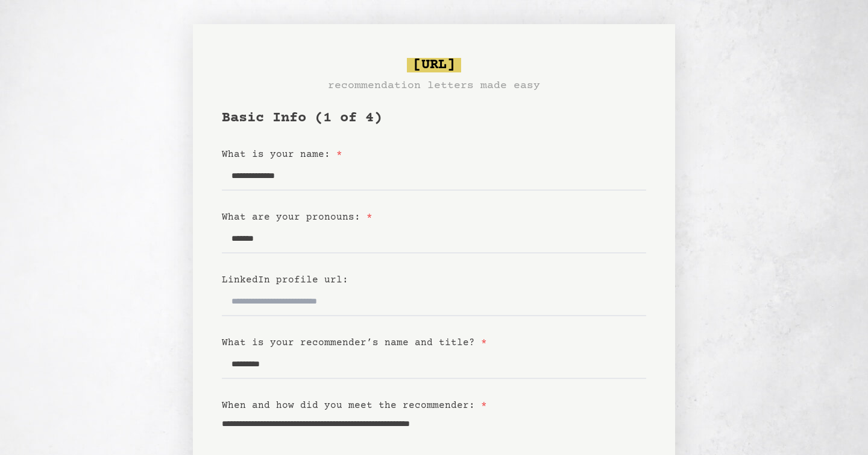 The image size is (868, 455). I want to click on label: What are your pronouns:, so click(297, 217).